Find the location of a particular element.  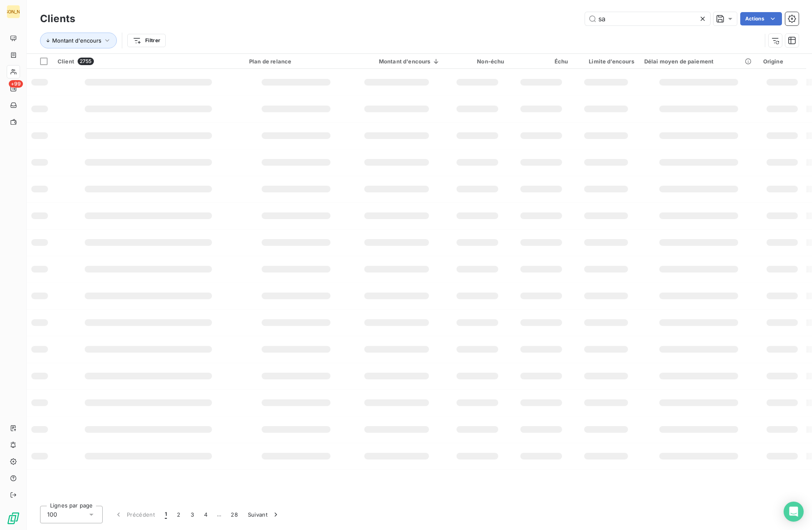

div: Montant d'encours is located at coordinates (396, 61).